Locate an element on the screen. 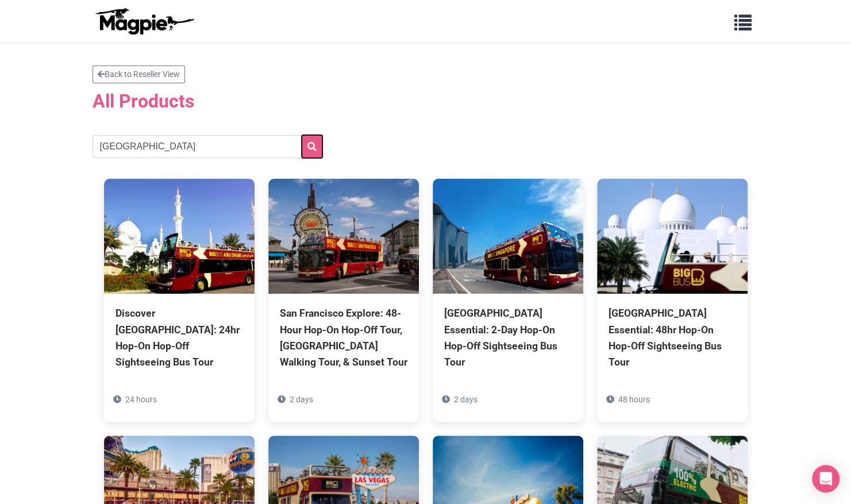 The width and height of the screenshot is (851, 504). span: 48 hours is located at coordinates (635, 399).